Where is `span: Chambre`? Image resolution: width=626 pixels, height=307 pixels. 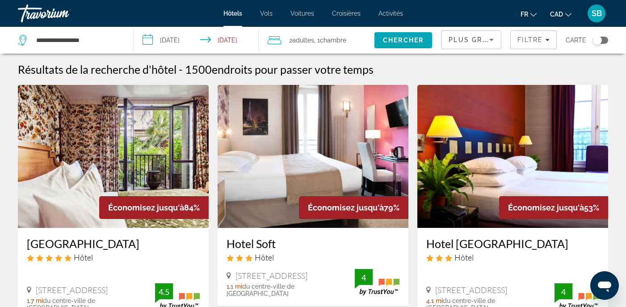 span: Chambre is located at coordinates (333, 40).